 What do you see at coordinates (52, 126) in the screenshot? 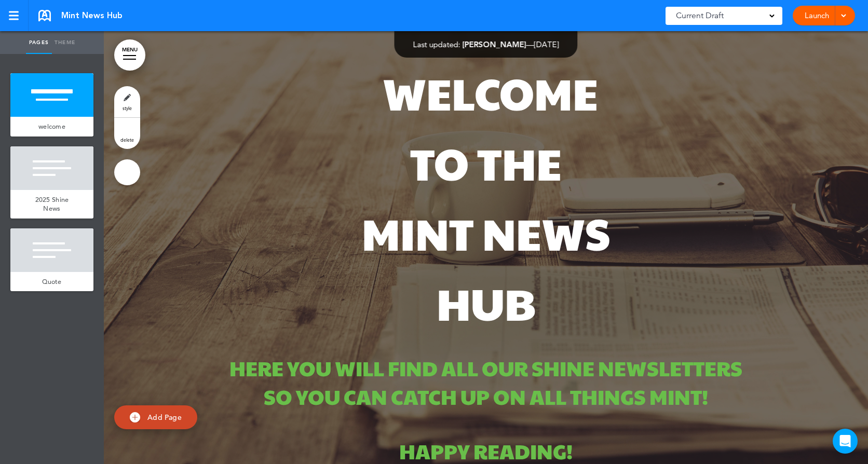
I see `a: welcome` at bounding box center [52, 126].